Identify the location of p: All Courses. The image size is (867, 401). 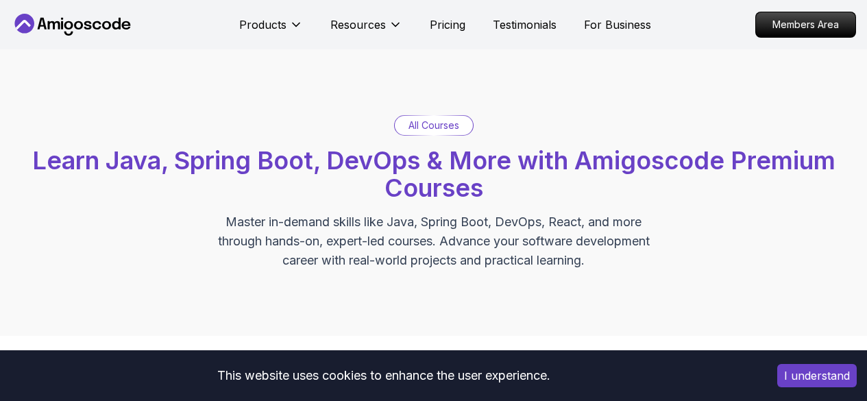
(434, 125).